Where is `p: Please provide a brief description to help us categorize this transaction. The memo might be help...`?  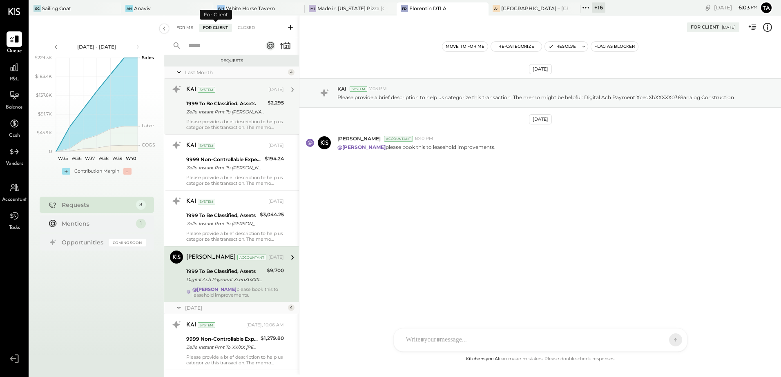
p: Please provide a brief description to help us categorize this transaction. The memo might be help... is located at coordinates (536, 97).